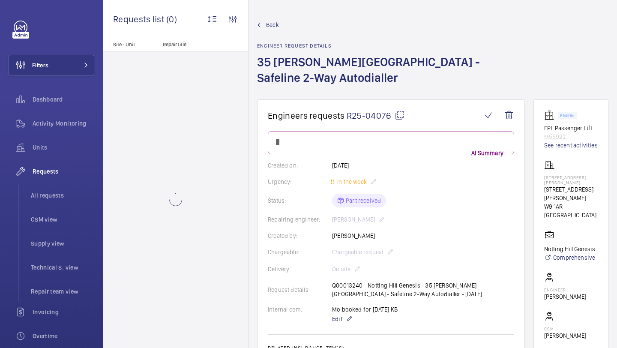  I want to click on span: Invoicing, so click(63, 312).